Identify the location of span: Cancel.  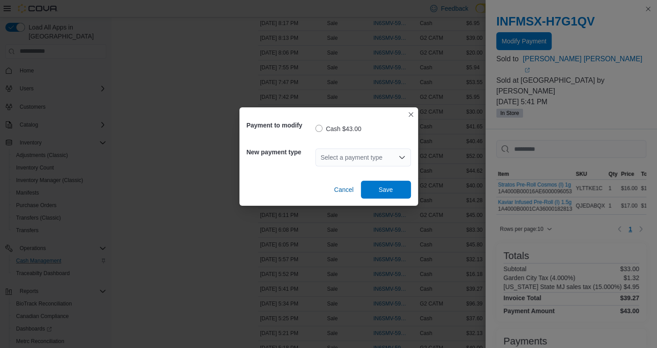
(344, 190).